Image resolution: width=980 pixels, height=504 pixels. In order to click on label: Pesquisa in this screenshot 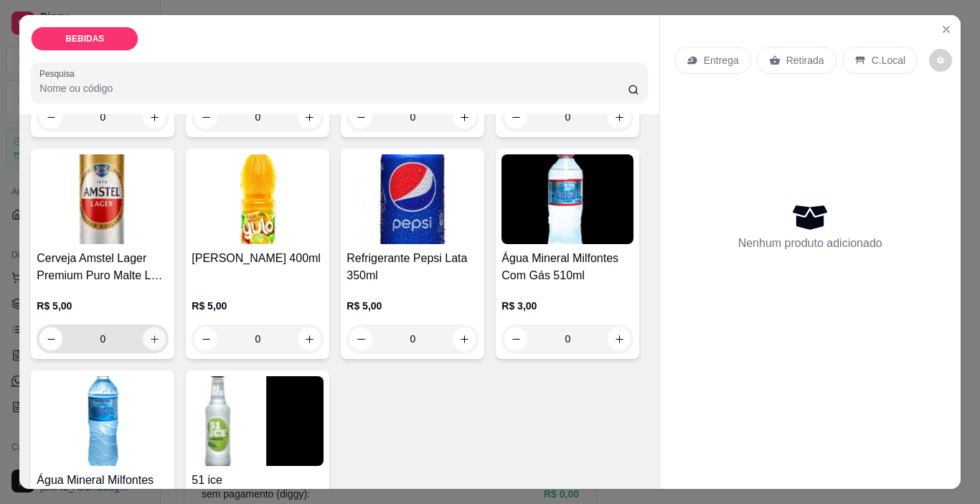, I will do `click(59, 73)`.